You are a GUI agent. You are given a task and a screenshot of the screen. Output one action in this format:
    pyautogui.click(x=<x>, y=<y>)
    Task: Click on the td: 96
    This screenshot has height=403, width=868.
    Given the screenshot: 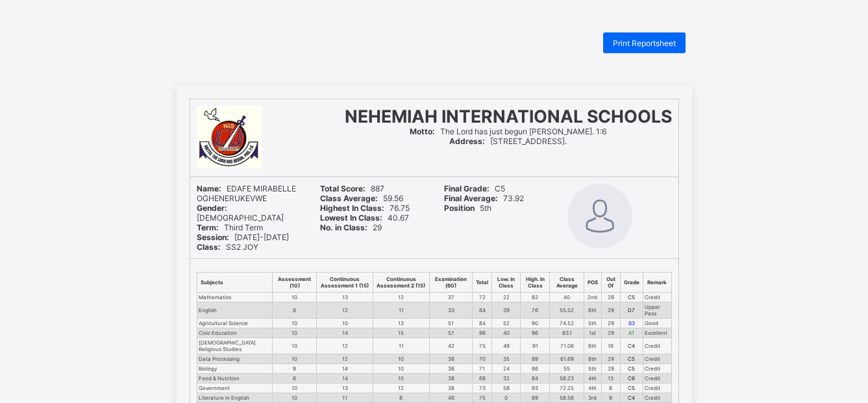 What is the action you would take?
    pyautogui.click(x=535, y=333)
    